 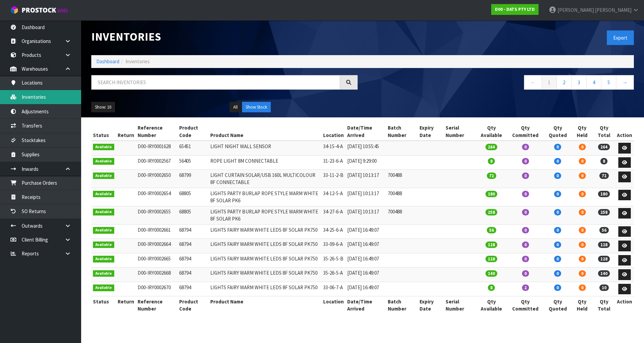 I want to click on a: 4, so click(x=594, y=82).